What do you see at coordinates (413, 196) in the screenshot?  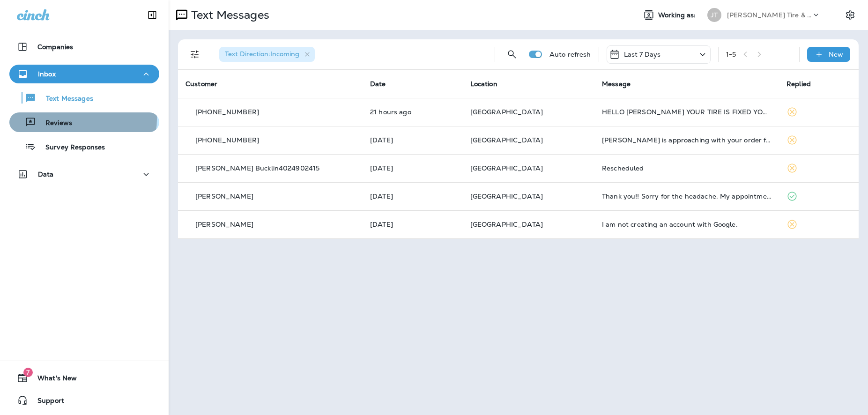 I see `p: Aug 12, 2025 04:33 PM` at bounding box center [413, 196].